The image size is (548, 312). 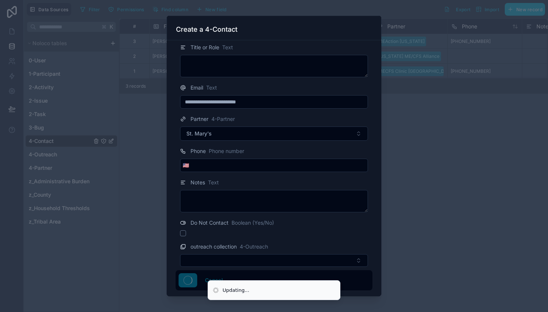 I want to click on span: Title or Role, so click(x=205, y=47).